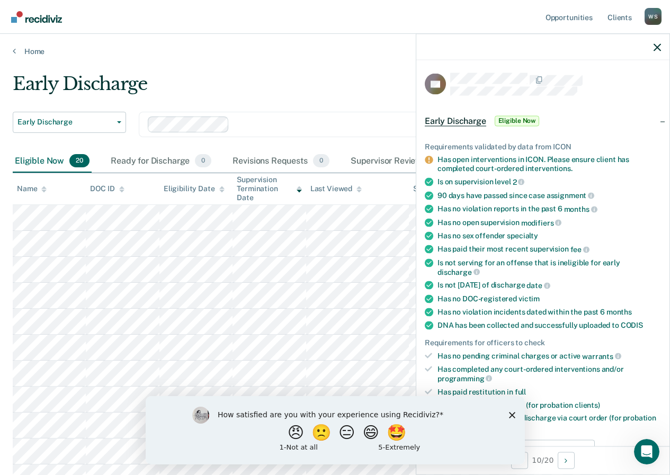  What do you see at coordinates (549, 209) in the screenshot?
I see `div: Has no violation reports in the past 6` at bounding box center [549, 209].